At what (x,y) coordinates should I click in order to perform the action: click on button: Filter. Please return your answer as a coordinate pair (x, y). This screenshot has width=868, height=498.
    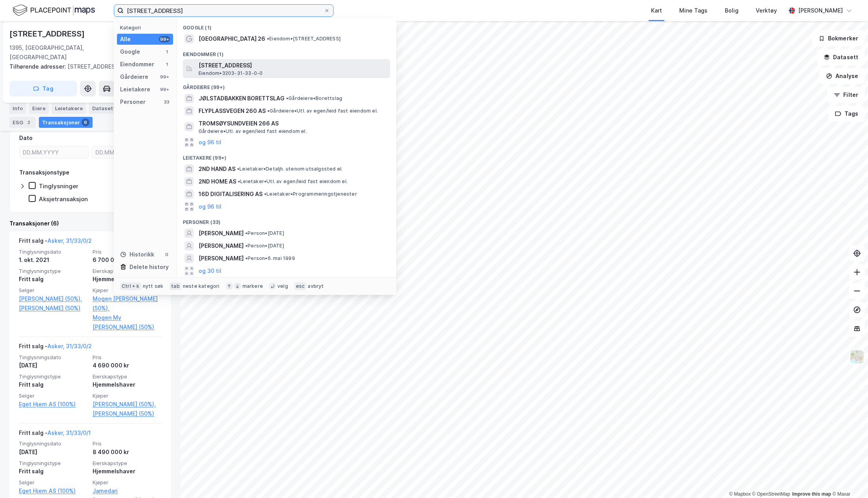
    Looking at the image, I should click on (846, 95).